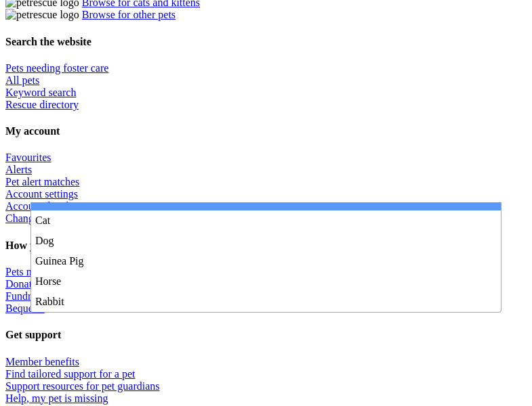 The image size is (532, 406). I want to click on a: Bequests, so click(25, 308).